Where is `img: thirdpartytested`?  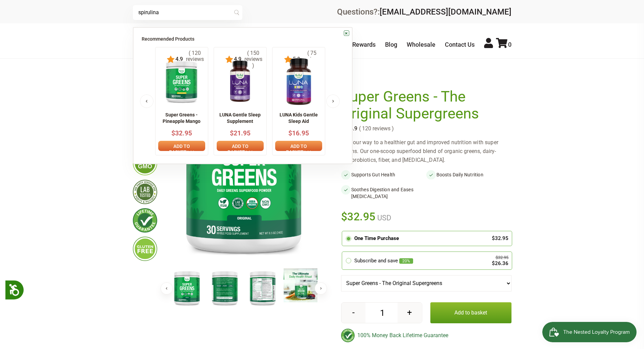 img: thirdpartytested is located at coordinates (145, 192).